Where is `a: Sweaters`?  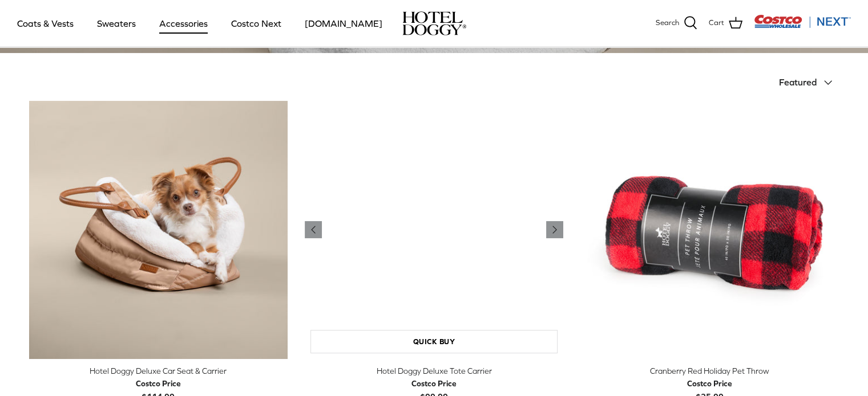 a: Sweaters is located at coordinates (116, 23).